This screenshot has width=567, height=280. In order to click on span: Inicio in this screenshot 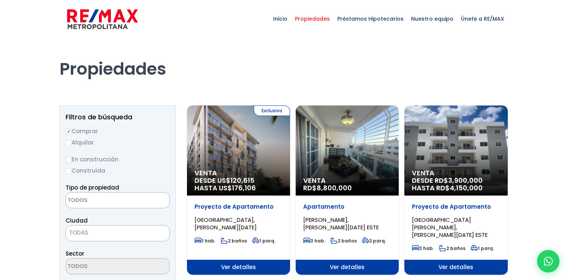, I will do `click(281, 19)`.